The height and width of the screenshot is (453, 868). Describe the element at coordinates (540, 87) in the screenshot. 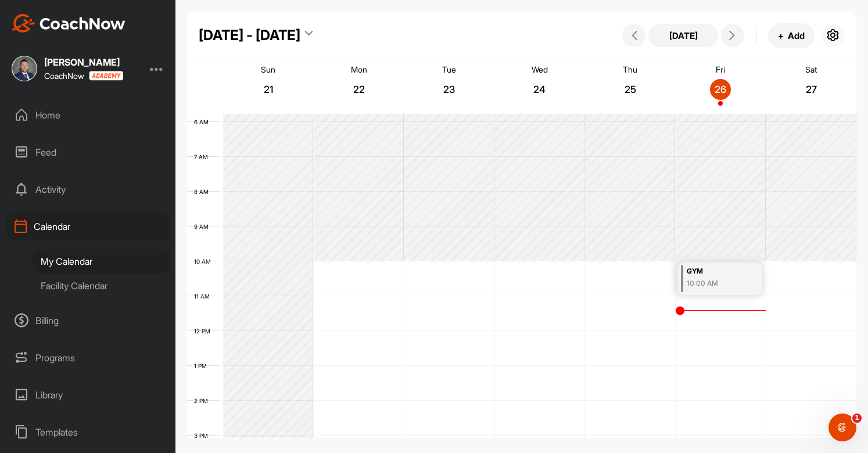

I see `a: September 24, 2025` at that location.